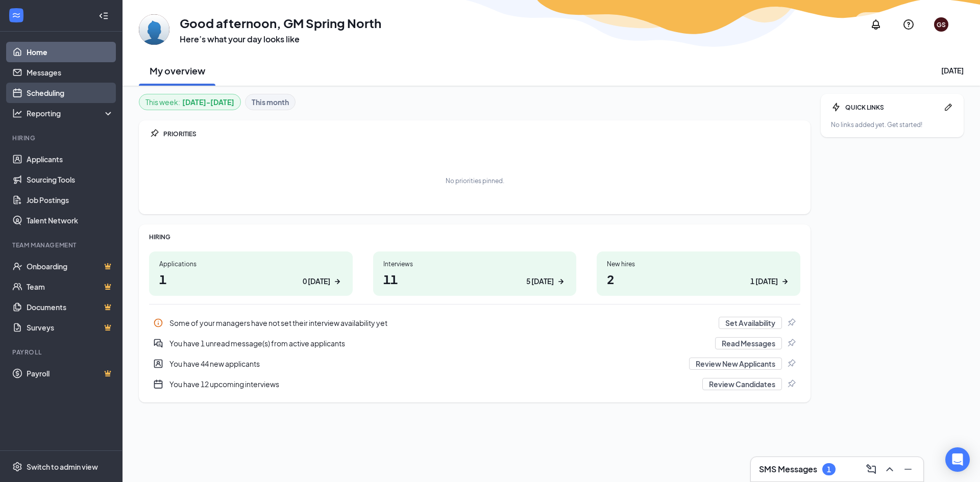  What do you see at coordinates (70, 266) in the screenshot?
I see `a: OnboardingCrown` at bounding box center [70, 266].